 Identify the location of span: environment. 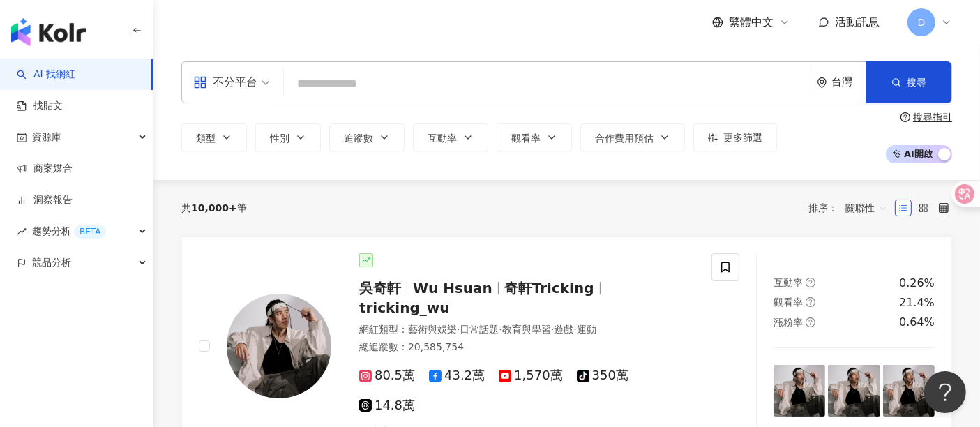
(822, 82).